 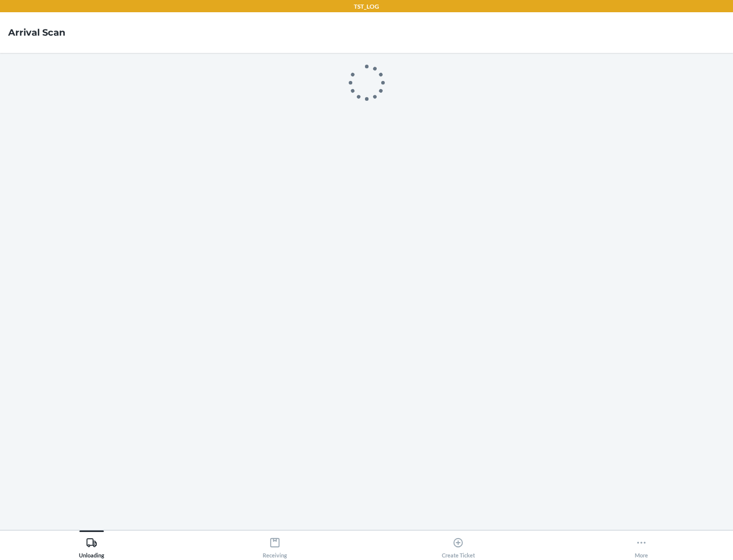 I want to click on button: More, so click(x=641, y=544).